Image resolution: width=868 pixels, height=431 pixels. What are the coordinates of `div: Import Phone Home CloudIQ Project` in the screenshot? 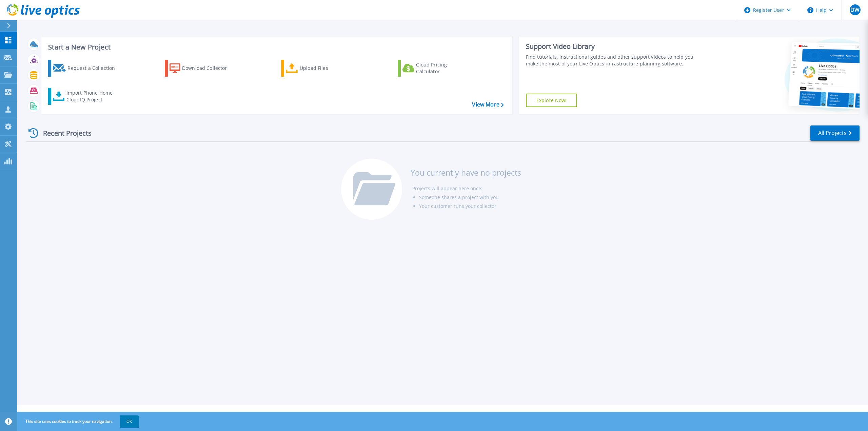 It's located at (93, 96).